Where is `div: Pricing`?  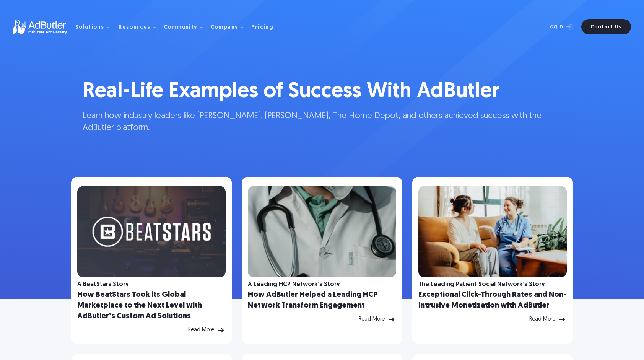 div: Pricing is located at coordinates (263, 28).